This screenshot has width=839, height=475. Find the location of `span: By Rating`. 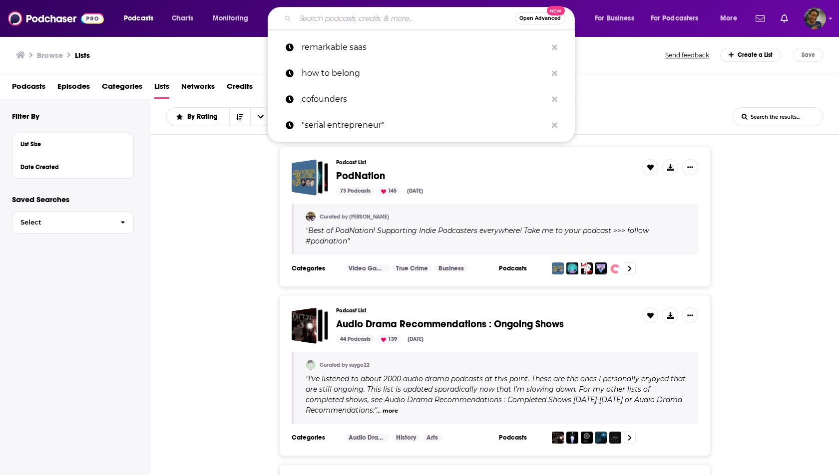

span: By Rating is located at coordinates (204, 117).